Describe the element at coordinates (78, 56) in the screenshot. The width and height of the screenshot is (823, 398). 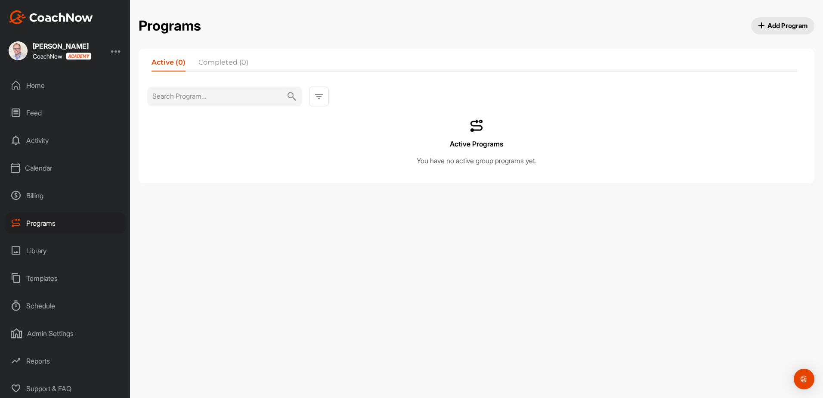
I see `img: CoachNow acadmey` at that location.